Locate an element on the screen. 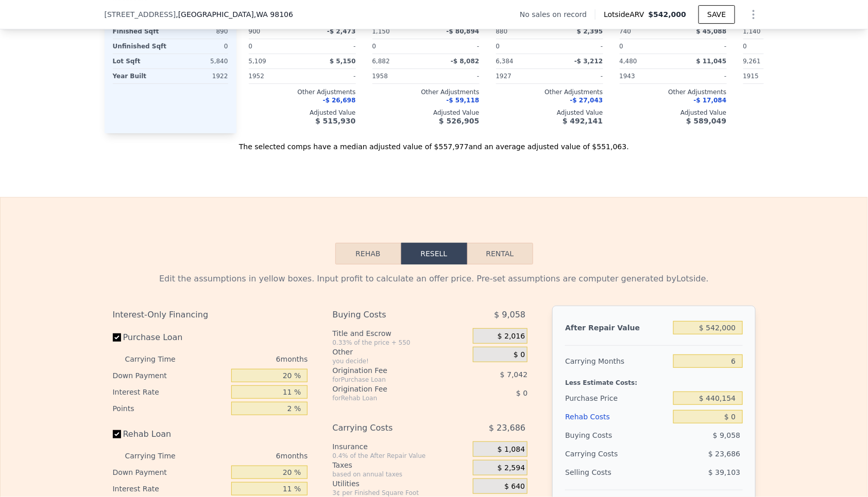 This screenshot has height=497, width=868. button: Resell is located at coordinates (434, 254).